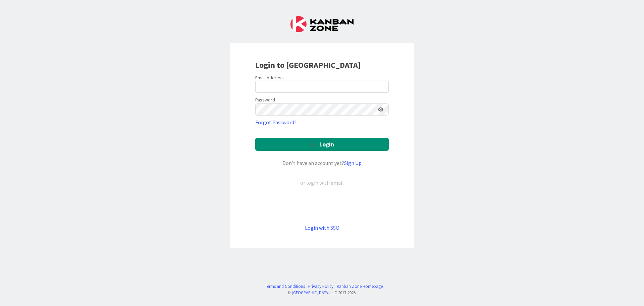  What do you see at coordinates (269, 77) in the screenshot?
I see `label: Email Address` at bounding box center [269, 77].